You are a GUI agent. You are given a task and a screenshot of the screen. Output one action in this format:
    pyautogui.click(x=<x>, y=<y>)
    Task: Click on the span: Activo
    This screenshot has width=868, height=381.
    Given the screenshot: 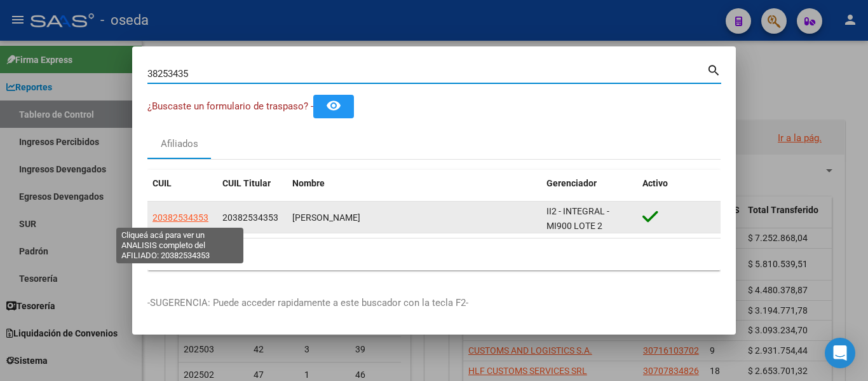 What is the action you would take?
    pyautogui.click(x=655, y=184)
    